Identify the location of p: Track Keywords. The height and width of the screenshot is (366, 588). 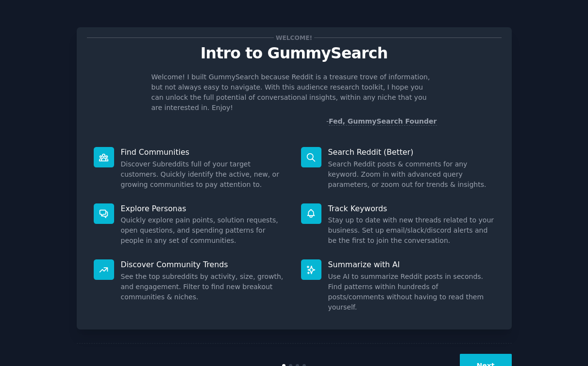
(412, 208).